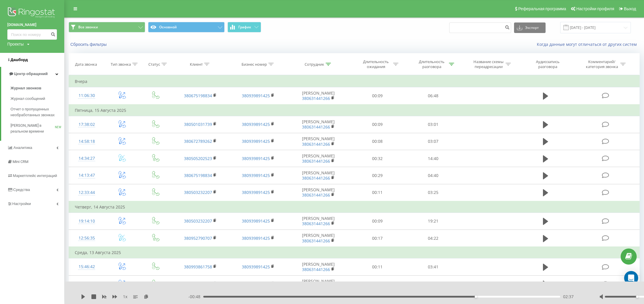  Describe the element at coordinates (154, 64) in the screenshot. I see `div: Статус` at that location.